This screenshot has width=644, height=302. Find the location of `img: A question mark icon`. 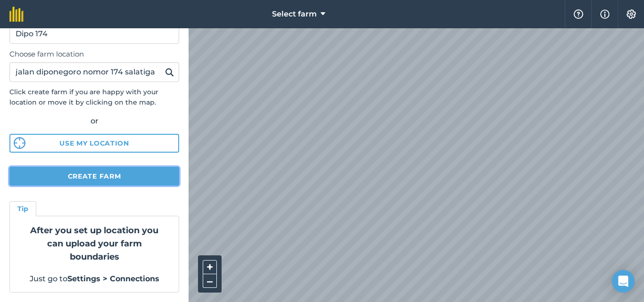

img: A question mark icon is located at coordinates (578, 14).